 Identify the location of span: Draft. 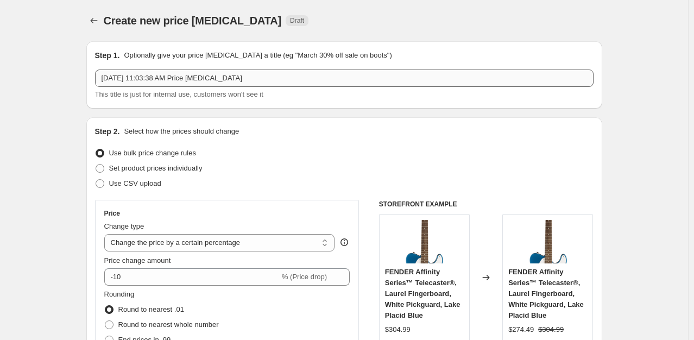
(297, 21).